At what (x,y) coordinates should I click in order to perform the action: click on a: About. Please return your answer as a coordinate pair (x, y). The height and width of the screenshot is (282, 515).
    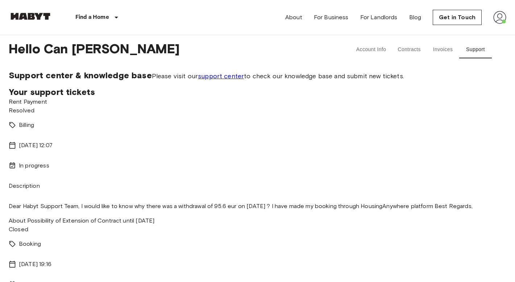
    Looking at the image, I should click on (294, 17).